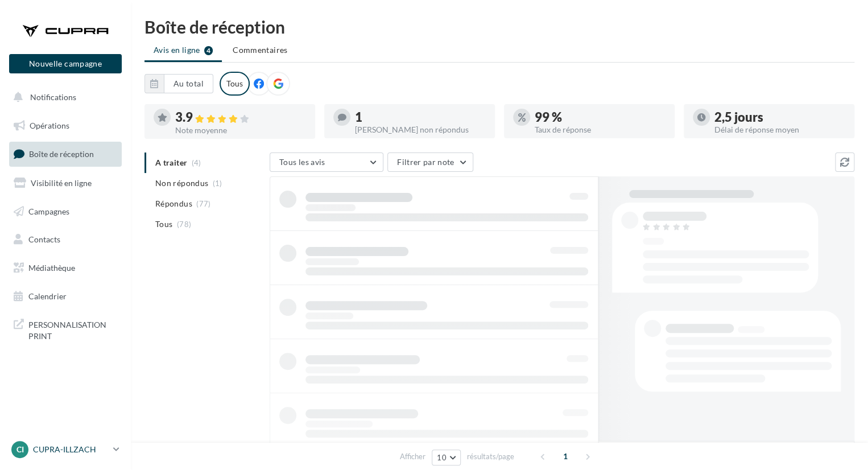 This screenshot has width=868, height=470. Describe the element at coordinates (600, 129) in the screenshot. I see `div: Taux de réponse` at that location.